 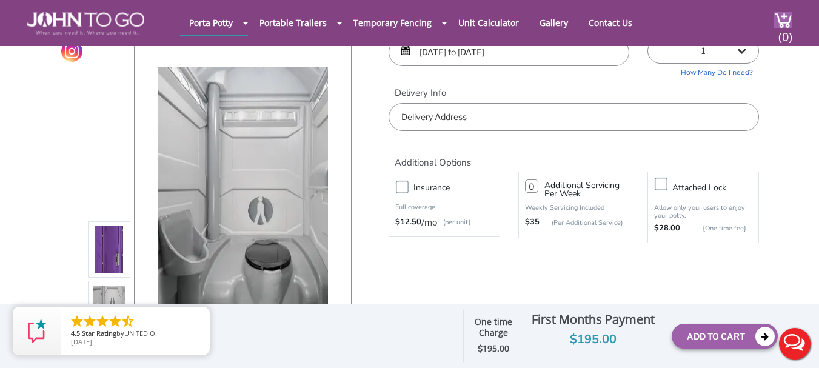 I want to click on strong: One time Charge, so click(x=494, y=327).